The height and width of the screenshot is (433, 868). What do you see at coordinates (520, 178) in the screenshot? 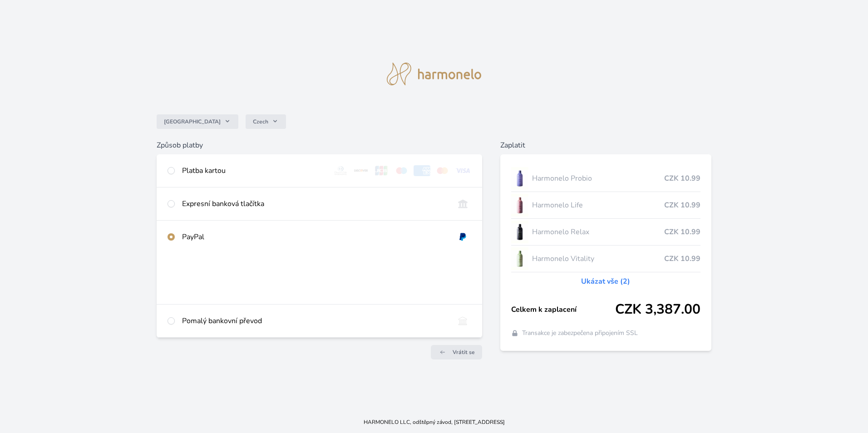
I see `img: CLEAN_PROBIO_se_stinem_x-lo.jpg` at bounding box center [520, 178].